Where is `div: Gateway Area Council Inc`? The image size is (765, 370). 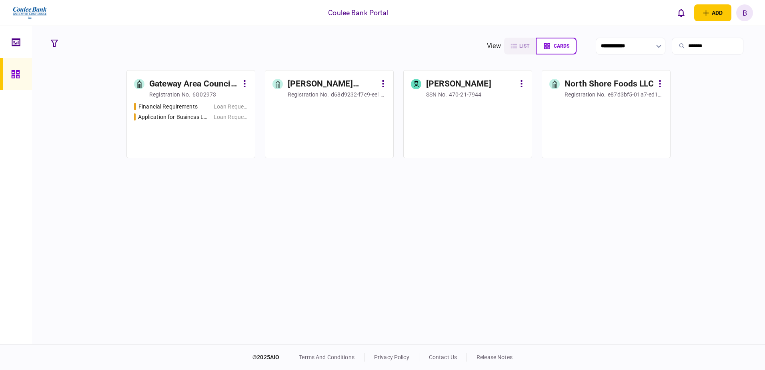
div: Gateway Area Council Inc is located at coordinates (194, 84).